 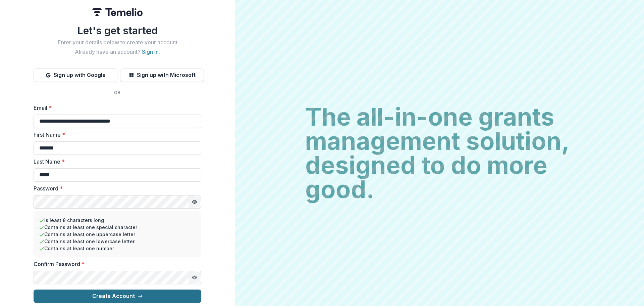 What do you see at coordinates (118, 296) in the screenshot?
I see `button: Create Account` at bounding box center [118, 296].